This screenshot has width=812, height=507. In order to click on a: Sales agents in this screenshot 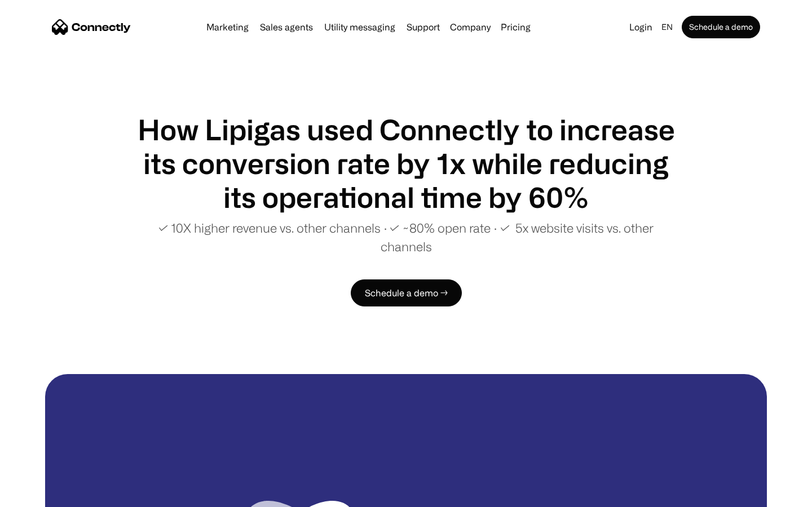, I will do `click(287, 27)`.